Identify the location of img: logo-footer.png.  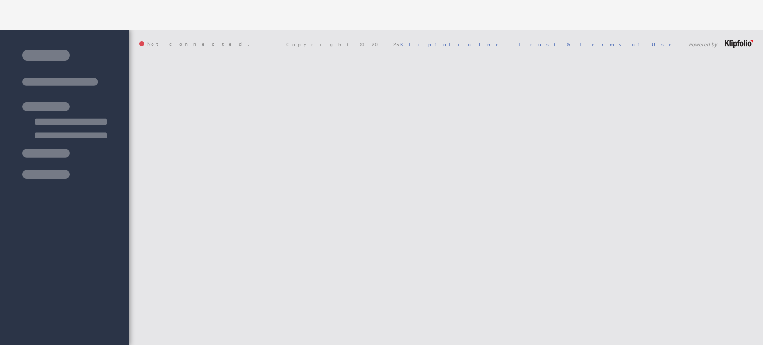
(739, 44).